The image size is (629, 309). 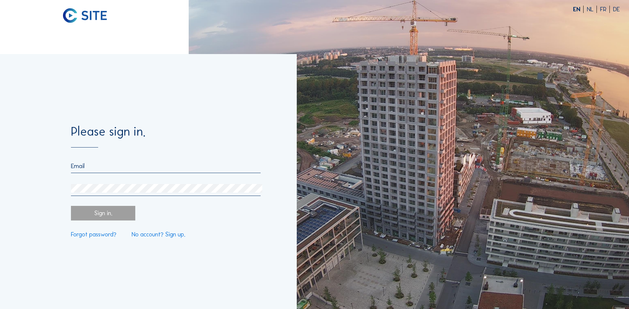 I want to click on div: Please sign in., so click(x=166, y=137).